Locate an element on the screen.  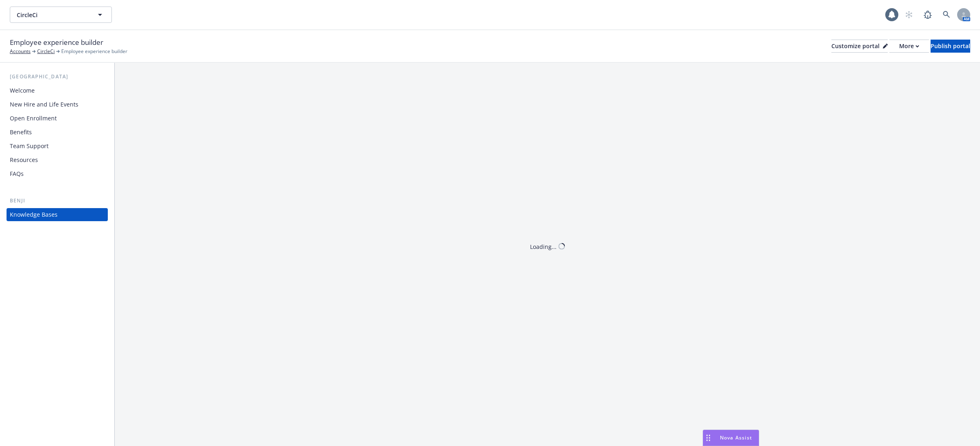
a: New Hire and Life Events is located at coordinates (57, 104).